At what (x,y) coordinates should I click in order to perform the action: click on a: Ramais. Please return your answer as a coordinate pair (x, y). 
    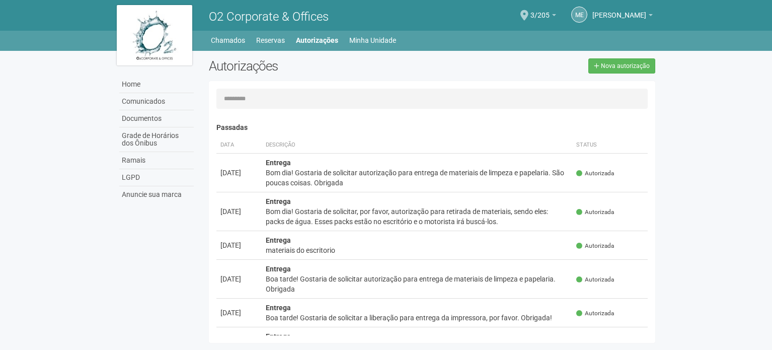
    Looking at the image, I should click on (157, 161).